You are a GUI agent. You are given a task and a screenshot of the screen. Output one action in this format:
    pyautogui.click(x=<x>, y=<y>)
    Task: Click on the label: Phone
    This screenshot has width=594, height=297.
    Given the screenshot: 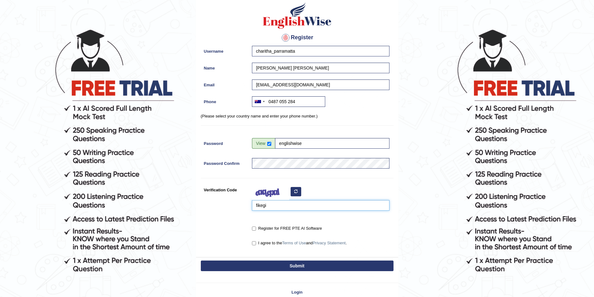 What is the action you would take?
    pyautogui.click(x=225, y=100)
    